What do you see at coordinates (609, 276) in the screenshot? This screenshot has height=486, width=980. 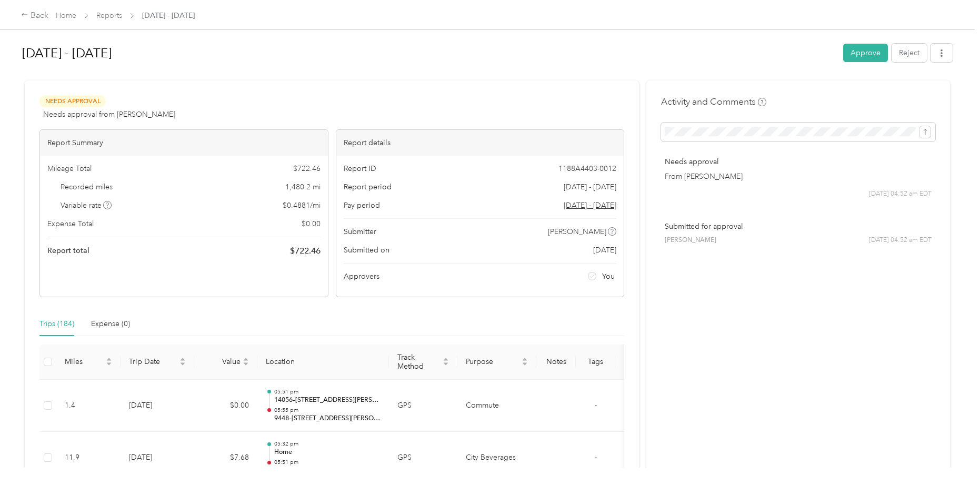 I see `span: You` at bounding box center [609, 276].